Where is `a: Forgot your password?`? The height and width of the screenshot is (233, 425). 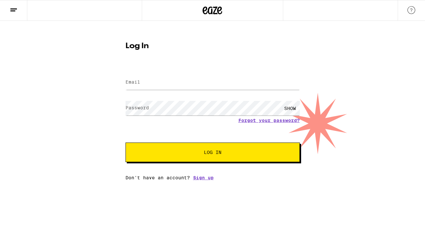 a: Forgot your password? is located at coordinates (269, 120).